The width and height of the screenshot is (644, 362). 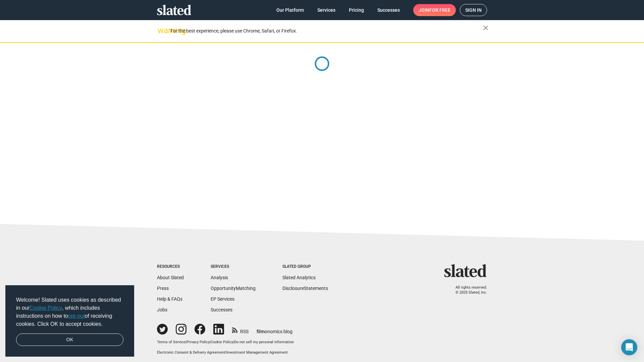 I want to click on div: cookieconsent, so click(x=70, y=321).